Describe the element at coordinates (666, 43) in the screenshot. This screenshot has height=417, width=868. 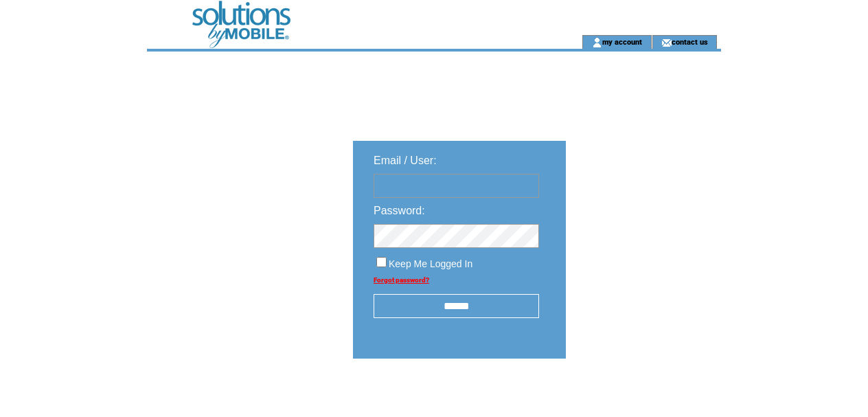
I see `img: contact_us_icon.gif;jsessionid=DD0639388D9824390A2F385629A1AF39` at that location.